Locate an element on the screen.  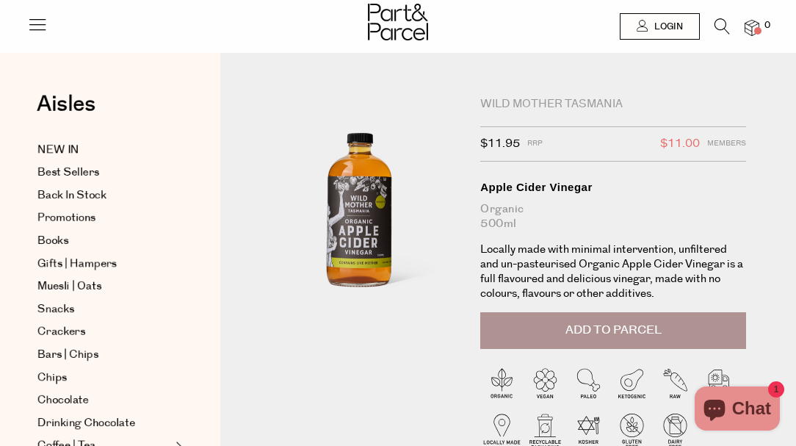
a: Gifts | Hampers is located at coordinates (104, 264).